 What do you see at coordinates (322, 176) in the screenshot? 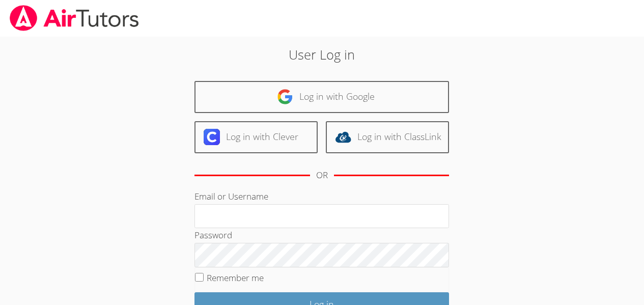
I see `div: OR` at bounding box center [322, 176].